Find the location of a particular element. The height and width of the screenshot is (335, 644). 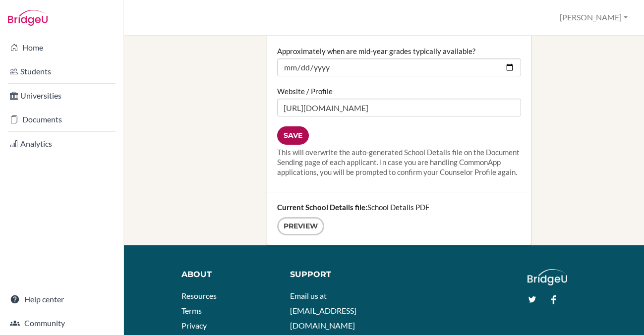

a: Help center is located at coordinates (61, 299).